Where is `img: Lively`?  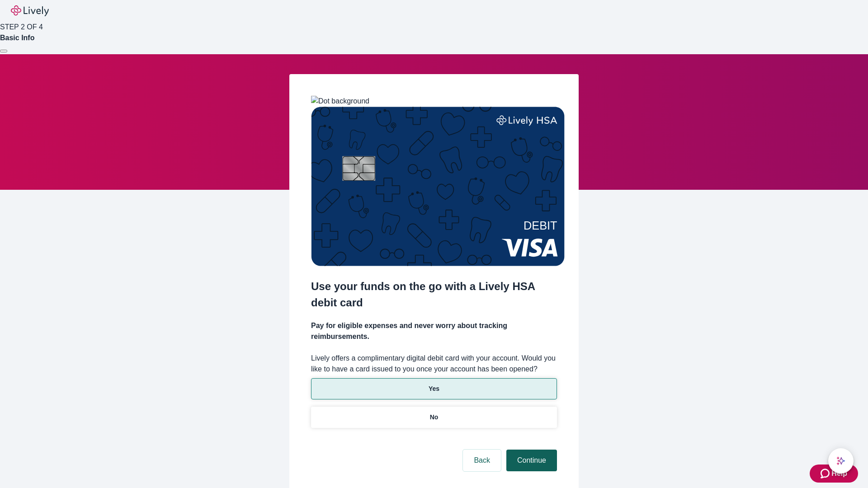
img: Lively is located at coordinates (30, 11).